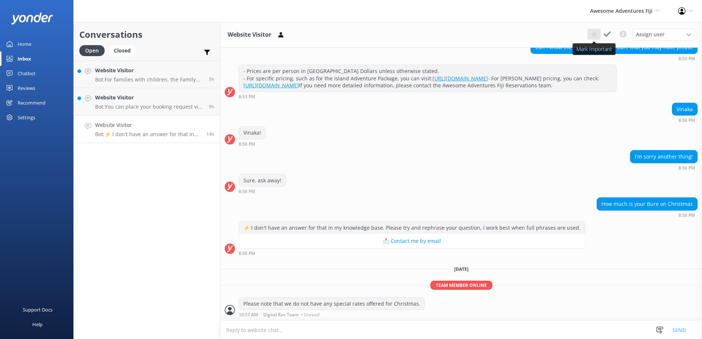 The width and height of the screenshot is (702, 339). Describe the element at coordinates (664, 35) in the screenshot. I see `div: Assign User` at that location.